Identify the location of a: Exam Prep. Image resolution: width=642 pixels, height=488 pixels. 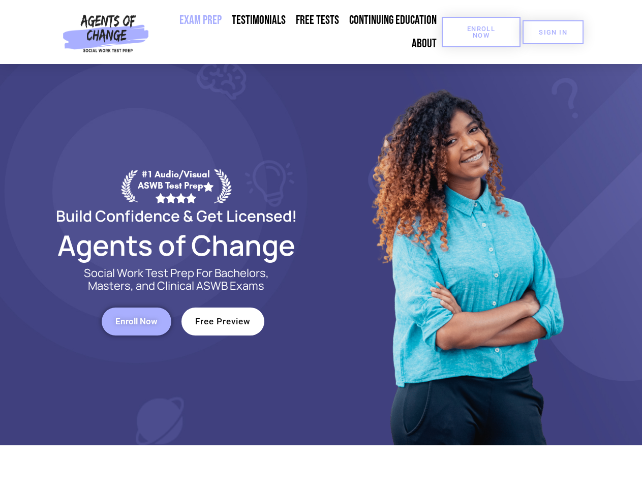
(200, 20).